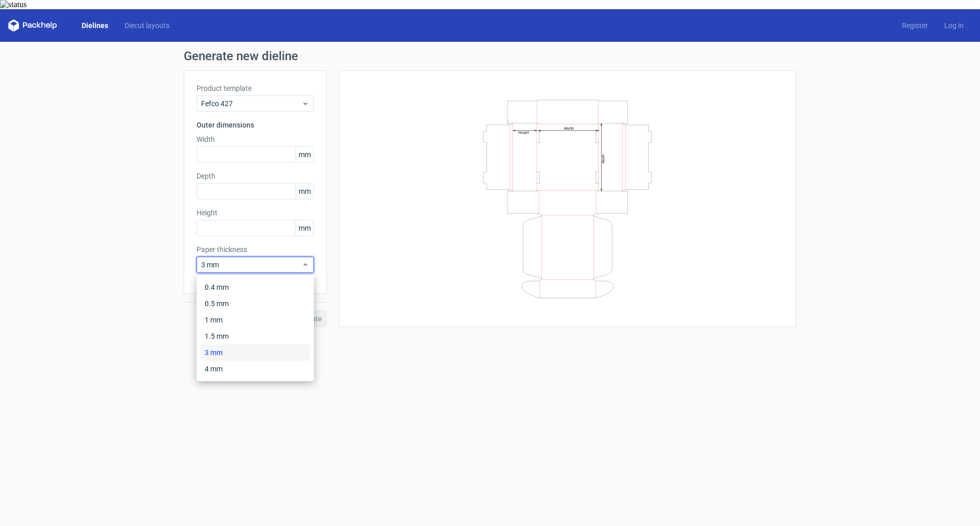  What do you see at coordinates (255, 140) in the screenshot?
I see `label: Width` at bounding box center [255, 140].